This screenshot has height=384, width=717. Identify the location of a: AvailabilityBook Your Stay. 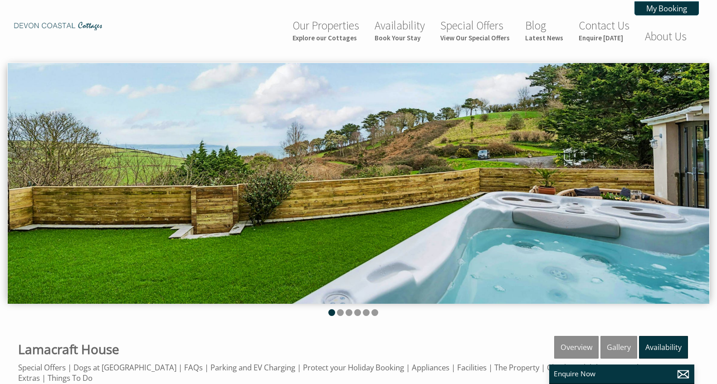
(399, 30).